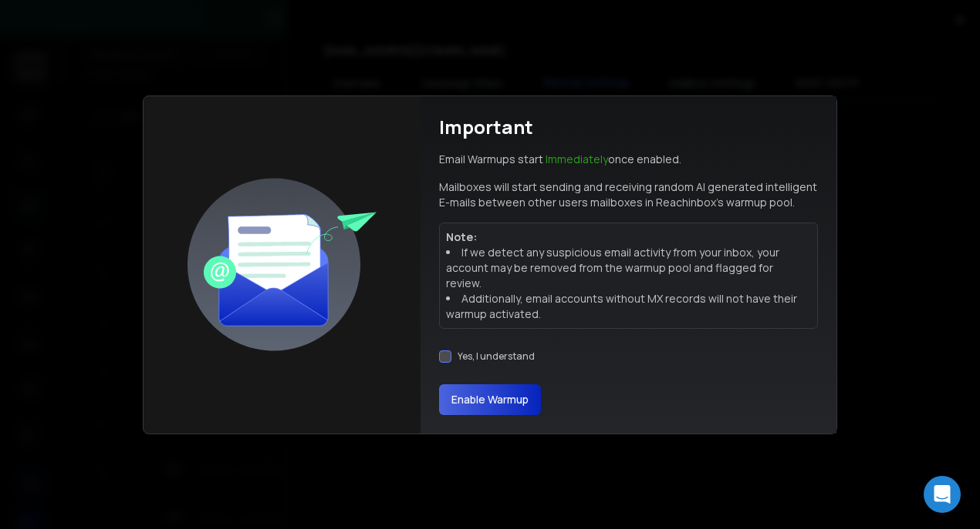 The height and width of the screenshot is (529, 980). What do you see at coordinates (628, 307) in the screenshot?
I see `li: Additionally, email accounts without MX records will not have their warmup activated.` at bounding box center [628, 307].